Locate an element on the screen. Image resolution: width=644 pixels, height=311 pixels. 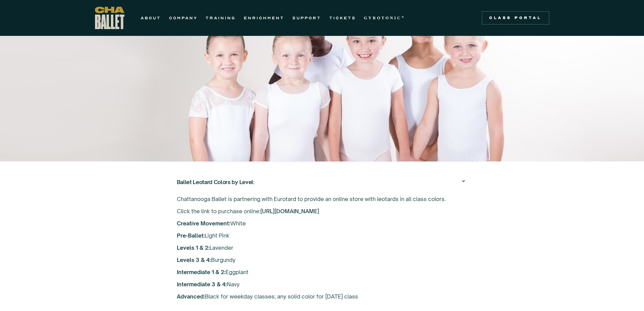
a: TRAINING is located at coordinates (220, 18).